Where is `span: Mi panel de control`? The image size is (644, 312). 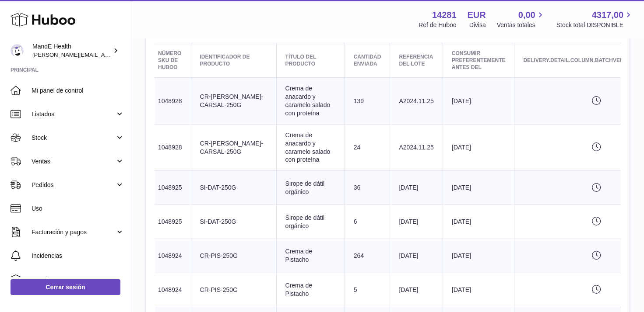 span: Mi panel de control is located at coordinates (78, 91).